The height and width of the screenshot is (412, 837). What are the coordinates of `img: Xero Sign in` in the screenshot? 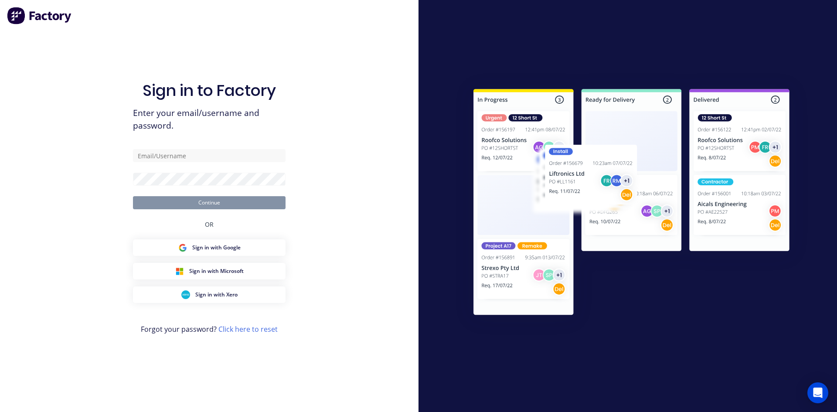 It's located at (186, 295).